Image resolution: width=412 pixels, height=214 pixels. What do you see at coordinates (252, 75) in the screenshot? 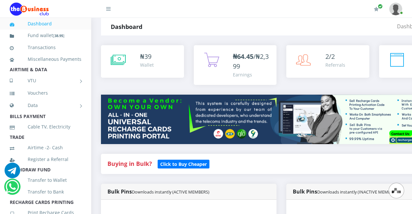
I see `div: Earnings` at bounding box center [252, 75].